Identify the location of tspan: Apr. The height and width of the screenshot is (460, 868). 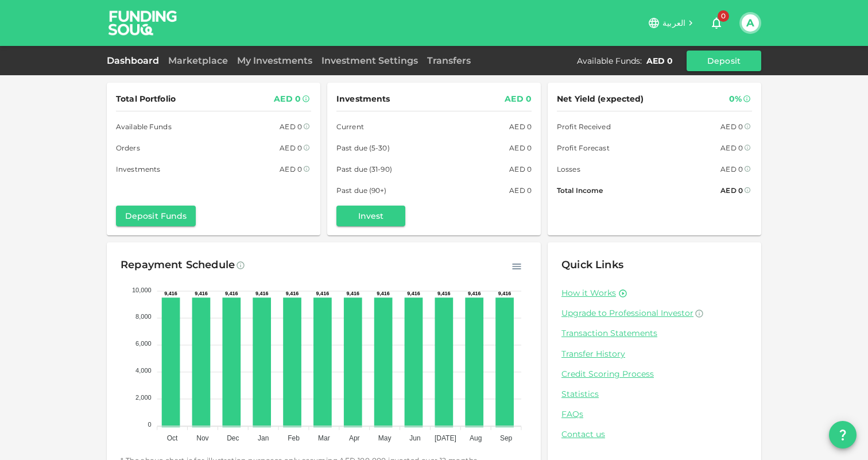
(354, 438).